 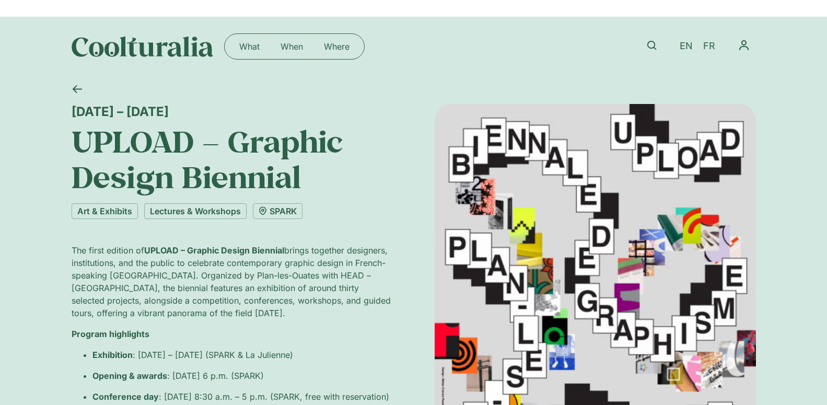 I want to click on p: The first edition of brings together designers, institutions, and the public to celebrate contemp..., so click(x=232, y=282).